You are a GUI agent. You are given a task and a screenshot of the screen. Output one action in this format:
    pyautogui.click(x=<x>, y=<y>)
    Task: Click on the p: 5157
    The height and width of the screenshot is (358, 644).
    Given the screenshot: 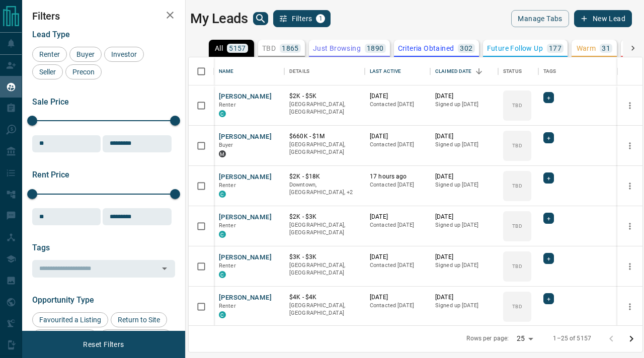 What is the action you would take?
    pyautogui.click(x=237, y=49)
    